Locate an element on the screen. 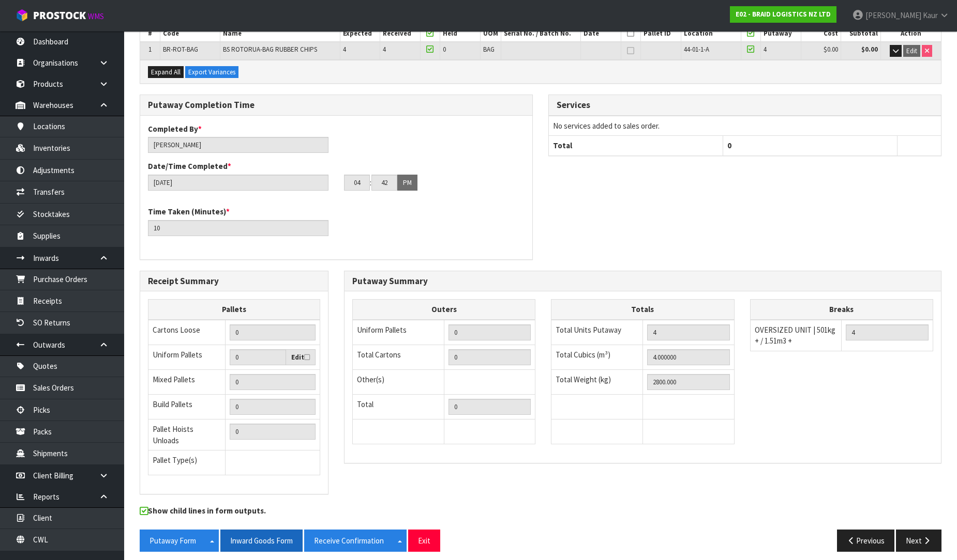 This screenshot has width=957, height=560. td: Total Cartons is located at coordinates (398, 357).